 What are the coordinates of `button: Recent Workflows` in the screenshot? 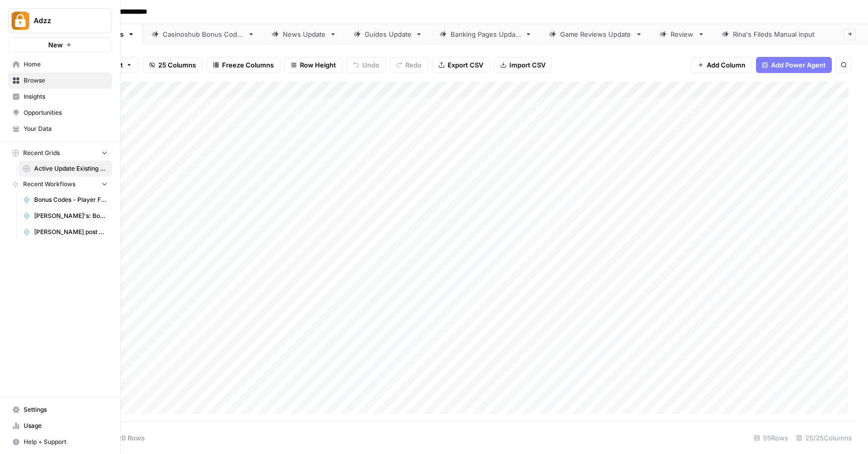 It's located at (59, 184).